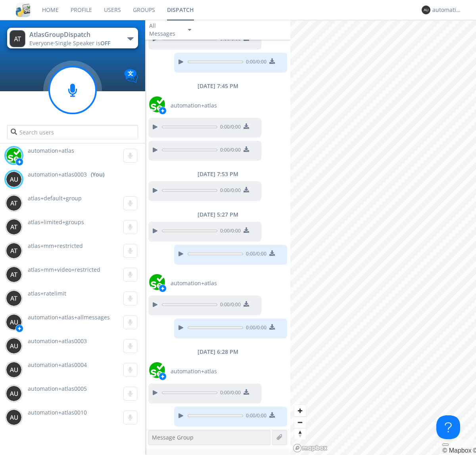 This screenshot has height=455, width=476. I want to click on span: Zoom out, so click(300, 422).